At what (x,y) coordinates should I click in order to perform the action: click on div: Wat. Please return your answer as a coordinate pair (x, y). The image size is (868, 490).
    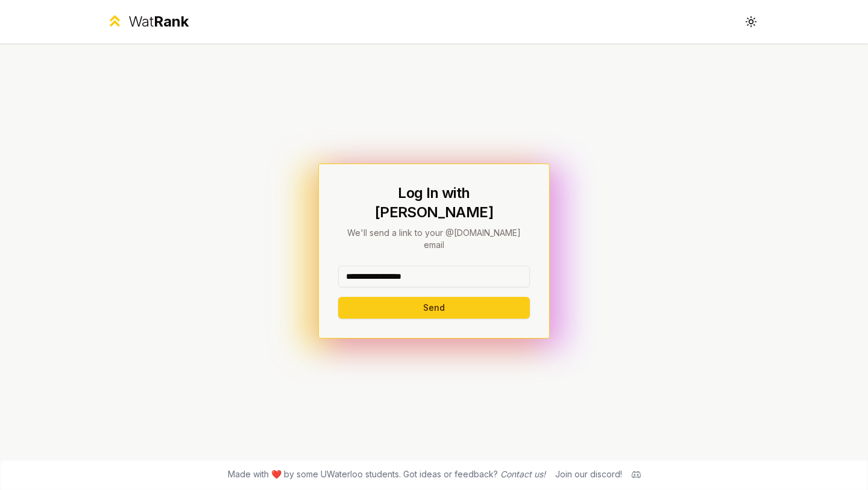
    Looking at the image, I should click on (159, 21).